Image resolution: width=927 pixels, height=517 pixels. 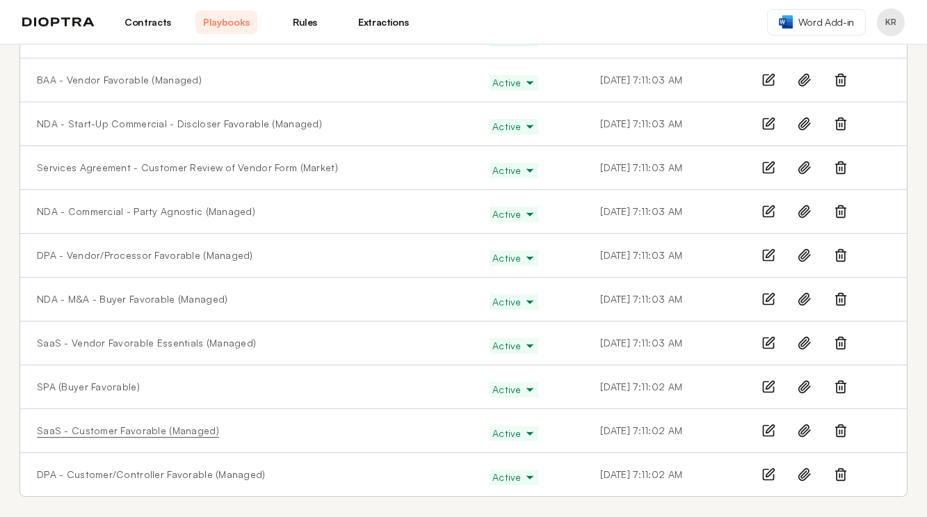 I want to click on a: NDA - Commercial - Party Agnostic (Managed), so click(x=146, y=211).